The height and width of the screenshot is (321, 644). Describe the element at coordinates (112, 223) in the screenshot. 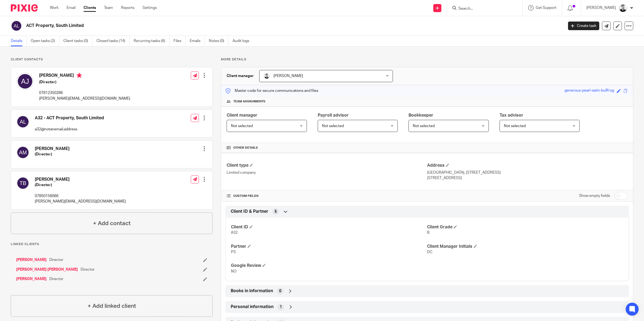

I see `h4: + Add contact` at that location.